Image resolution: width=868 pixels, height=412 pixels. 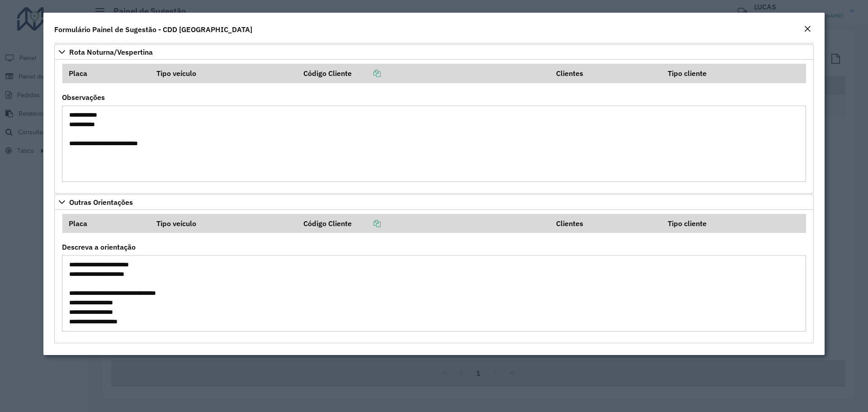 I want to click on div: Outras Orientações, so click(x=434, y=277).